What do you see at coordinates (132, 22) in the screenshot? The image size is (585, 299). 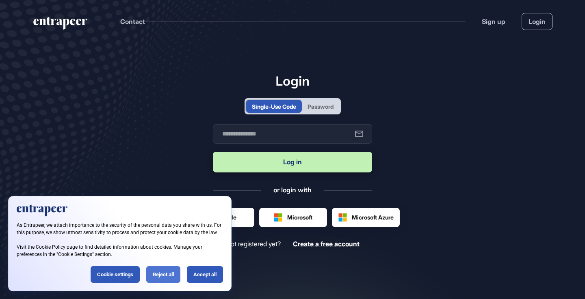 I see `button: Contact` at bounding box center [132, 22].